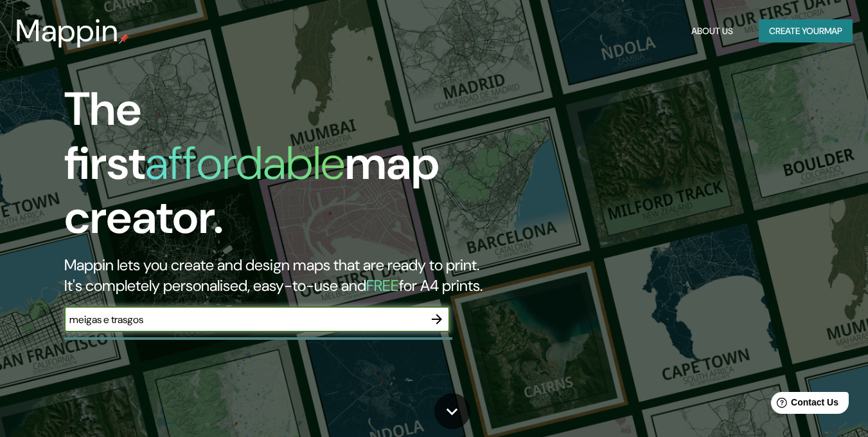 The image size is (868, 437). I want to click on h1: The first map creator., so click(282, 168).